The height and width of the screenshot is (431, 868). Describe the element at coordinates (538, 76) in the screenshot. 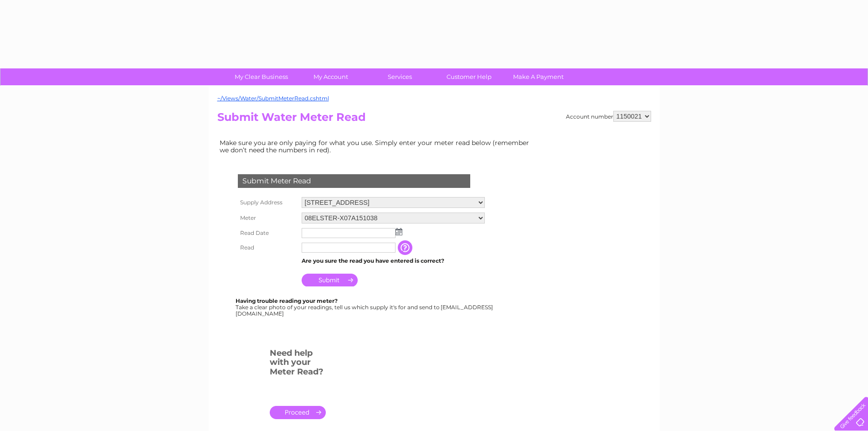

I see `a: Make A Payment` at that location.